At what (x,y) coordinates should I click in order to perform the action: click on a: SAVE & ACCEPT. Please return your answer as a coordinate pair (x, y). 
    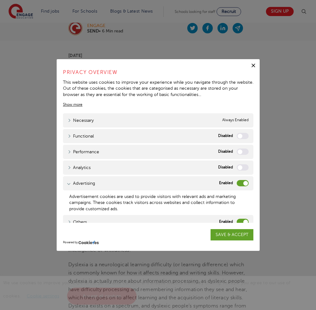
    Looking at the image, I should click on (232, 235).